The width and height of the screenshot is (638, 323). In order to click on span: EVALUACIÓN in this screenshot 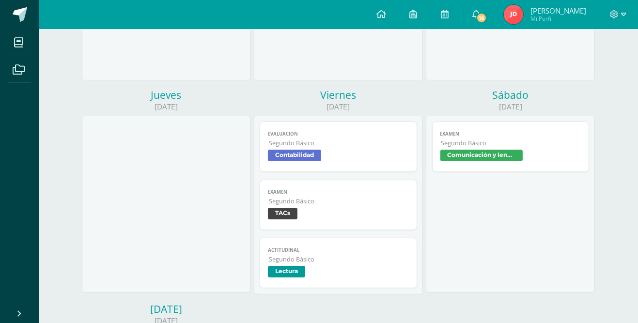, I will do `click(338, 134)`.